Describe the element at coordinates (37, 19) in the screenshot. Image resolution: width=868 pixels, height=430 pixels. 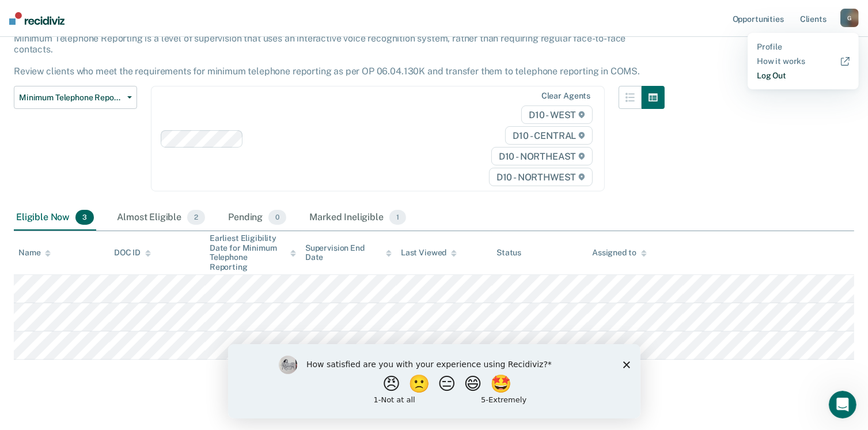
I see `img: Recidiviz` at that location.